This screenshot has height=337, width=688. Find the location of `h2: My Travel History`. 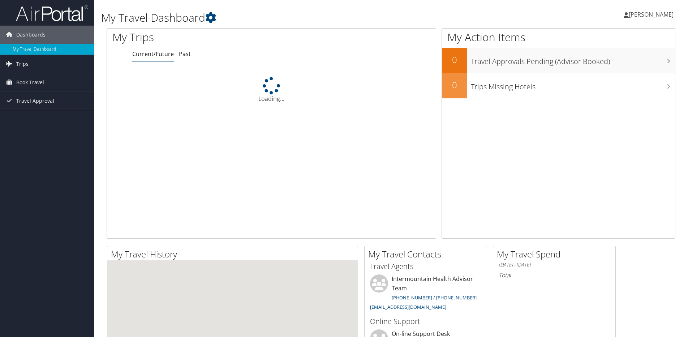

h2: My Travel History is located at coordinates (234, 254).